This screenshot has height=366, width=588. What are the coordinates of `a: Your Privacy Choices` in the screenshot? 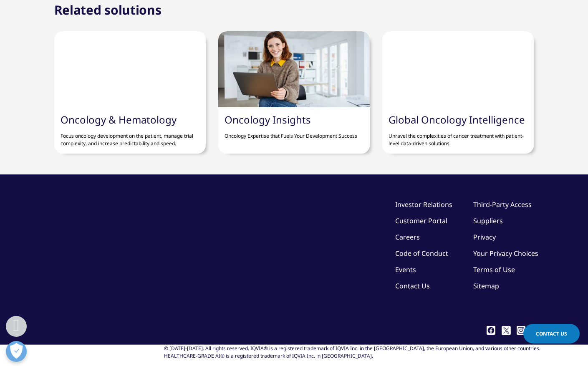 It's located at (507, 254).